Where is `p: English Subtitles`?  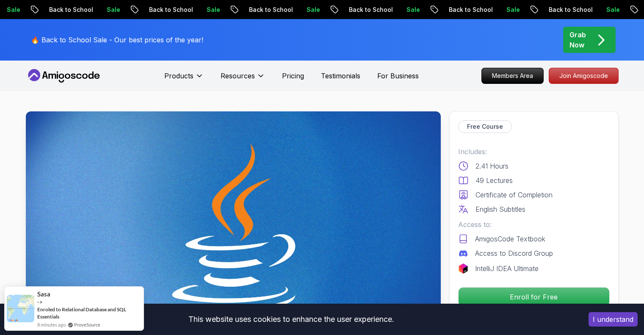
p: English Subtitles is located at coordinates (501, 209).